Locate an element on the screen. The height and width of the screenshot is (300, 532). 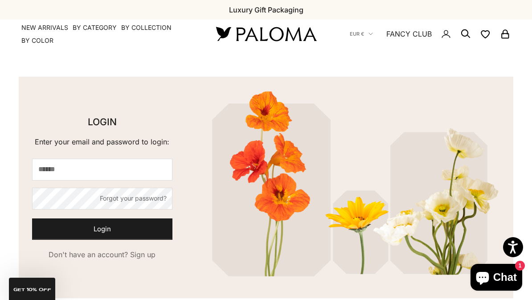
div: GET 10% Off is located at coordinates (32, 288).